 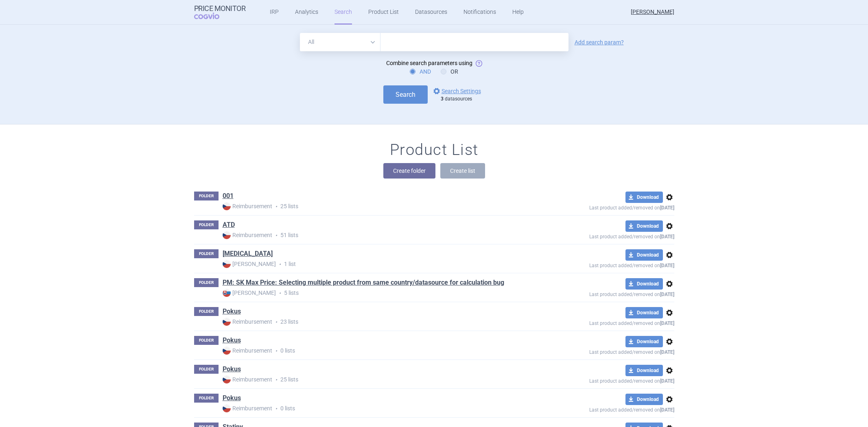 I want to click on strong: Price Monitor, so click(x=220, y=9).